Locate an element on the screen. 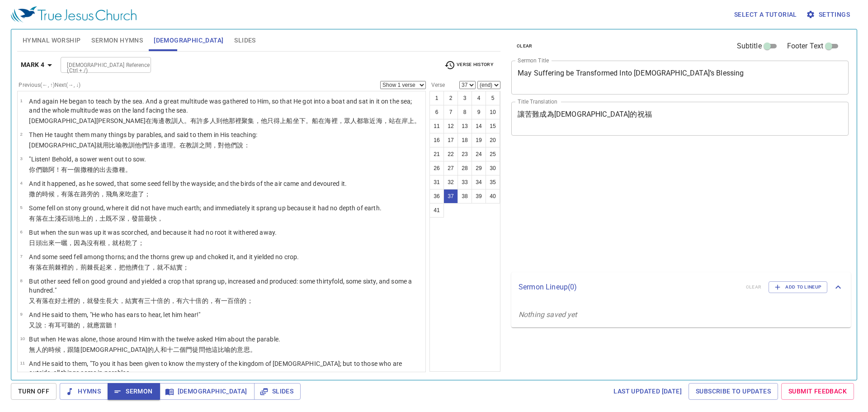 The height and width of the screenshot is (412, 868). wg3793: 都靠近海 is located at coordinates (389, 121).